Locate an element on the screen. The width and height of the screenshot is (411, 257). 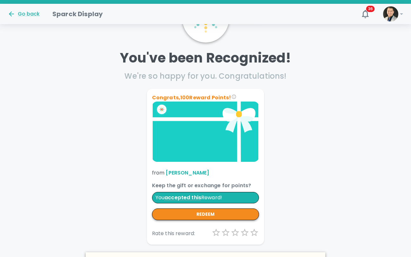
p: Keep the gift or exchange for points? is located at coordinates (206, 186).